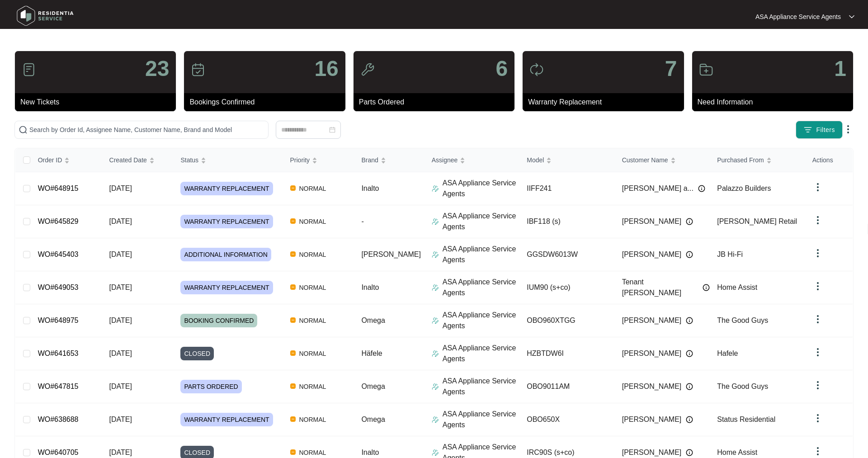  Describe the element at coordinates (138, 160) in the screenshot. I see `th: Created Date` at that location.